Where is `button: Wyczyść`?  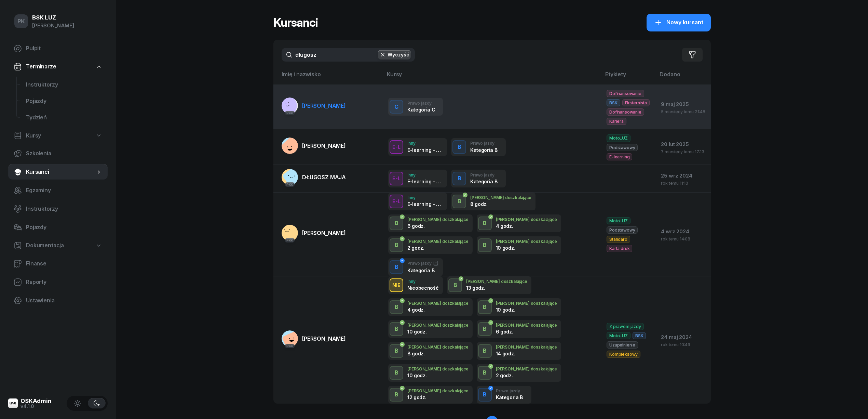 button: Wyczyść is located at coordinates (394, 55).